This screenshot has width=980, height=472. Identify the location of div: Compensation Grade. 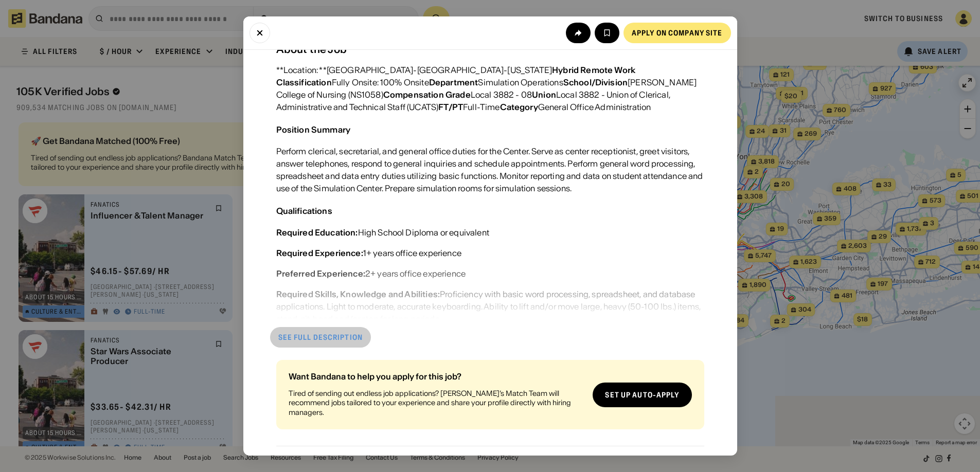
(427, 94).